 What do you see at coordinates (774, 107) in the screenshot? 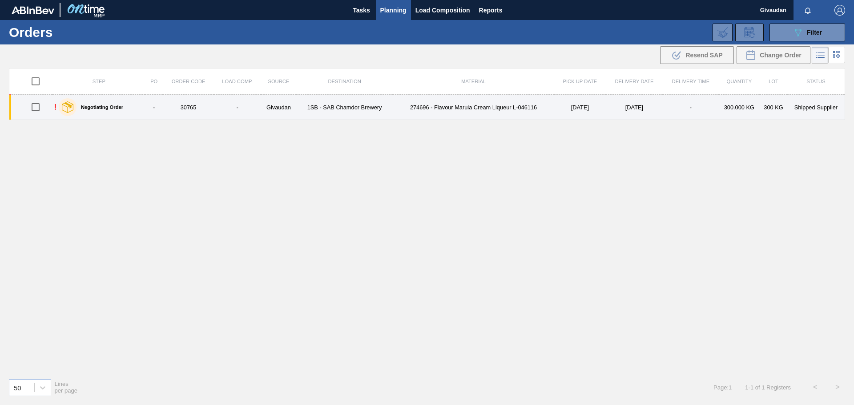
I see `td: 300 KG` at bounding box center [774, 107].